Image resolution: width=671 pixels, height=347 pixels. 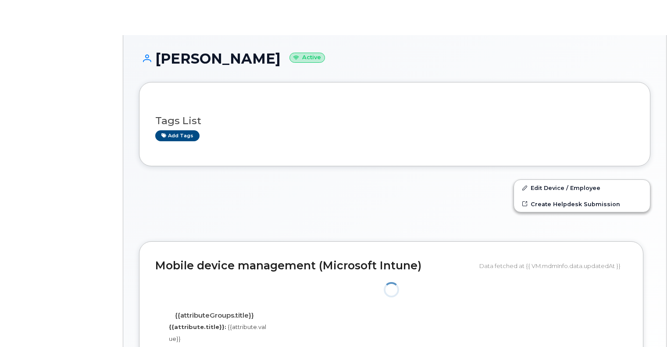 I want to click on h2: Mobile device management (Microsoft Intune), so click(x=314, y=266).